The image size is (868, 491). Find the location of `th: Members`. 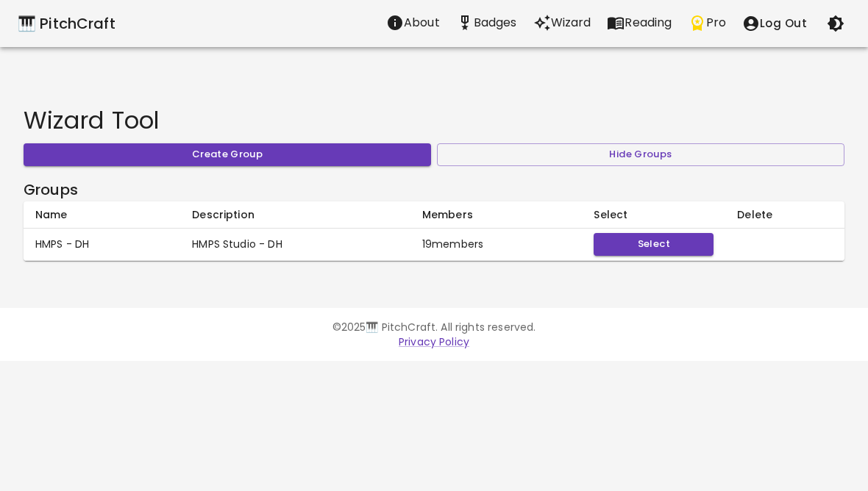

th: Members is located at coordinates (497, 215).